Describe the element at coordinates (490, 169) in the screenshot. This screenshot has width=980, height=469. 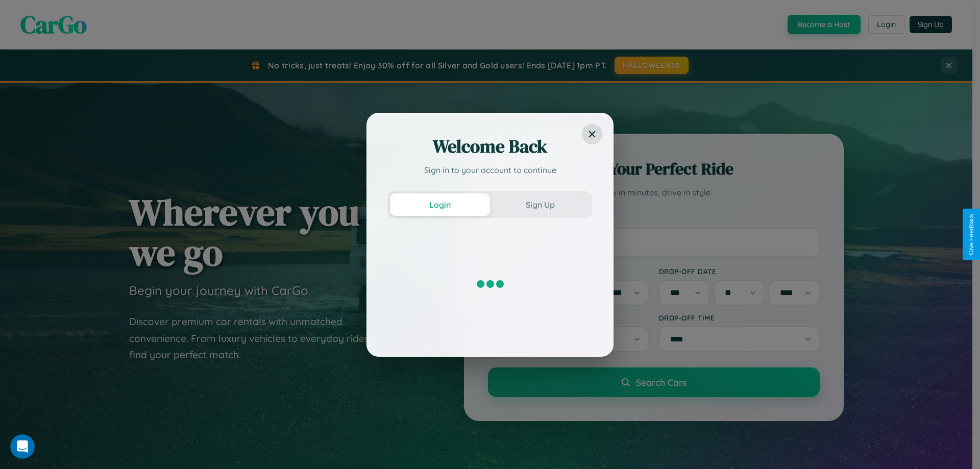
I see `p: Sign in to your account to continue` at that location.